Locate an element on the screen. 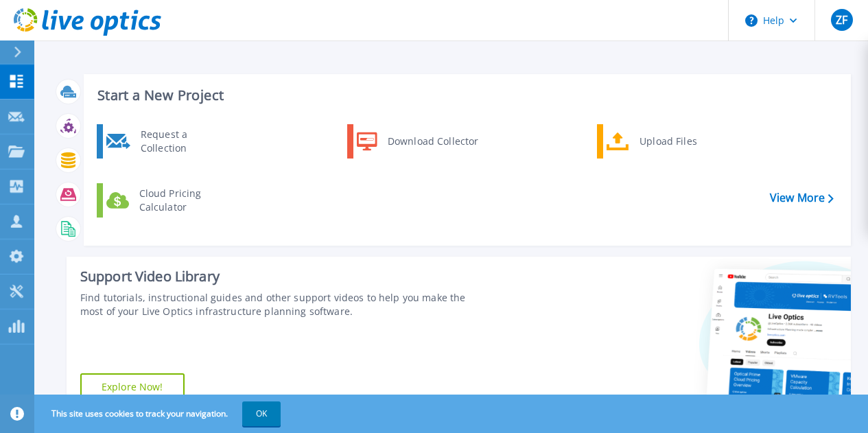  div: Find tutorials, instructional guides and other support videos to help you make the most of your L... is located at coordinates (284, 305).